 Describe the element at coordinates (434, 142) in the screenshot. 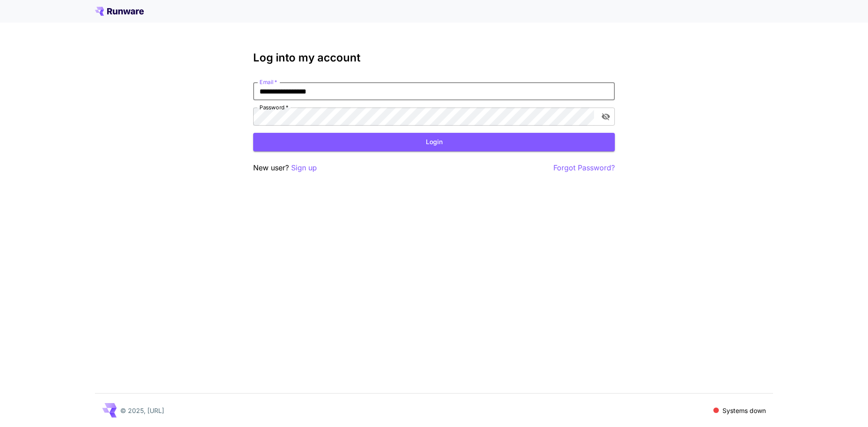

I see `button: Login` at that location.